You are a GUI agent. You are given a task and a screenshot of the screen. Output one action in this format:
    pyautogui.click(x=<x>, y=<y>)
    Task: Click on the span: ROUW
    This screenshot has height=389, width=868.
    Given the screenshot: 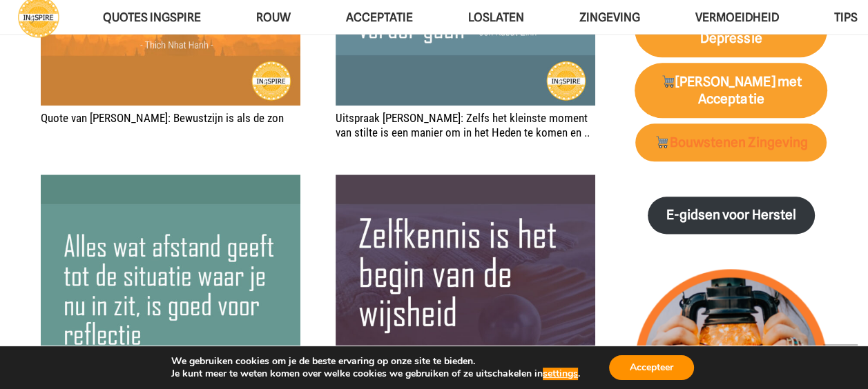 What is the action you would take?
    pyautogui.click(x=273, y=17)
    